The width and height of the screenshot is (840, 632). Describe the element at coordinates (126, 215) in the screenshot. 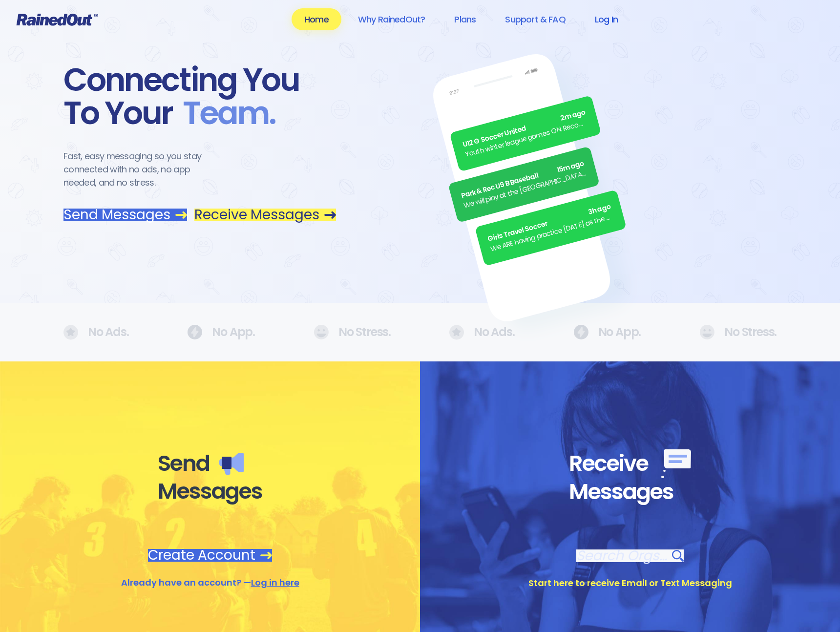

I see `span: Send Messages` at that location.